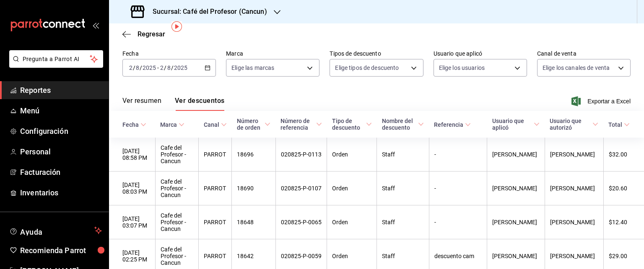 This screenshot has height=269, width=644. Describe the element at coordinates (169, 54) in the screenshot. I see `label: Fecha` at that location.